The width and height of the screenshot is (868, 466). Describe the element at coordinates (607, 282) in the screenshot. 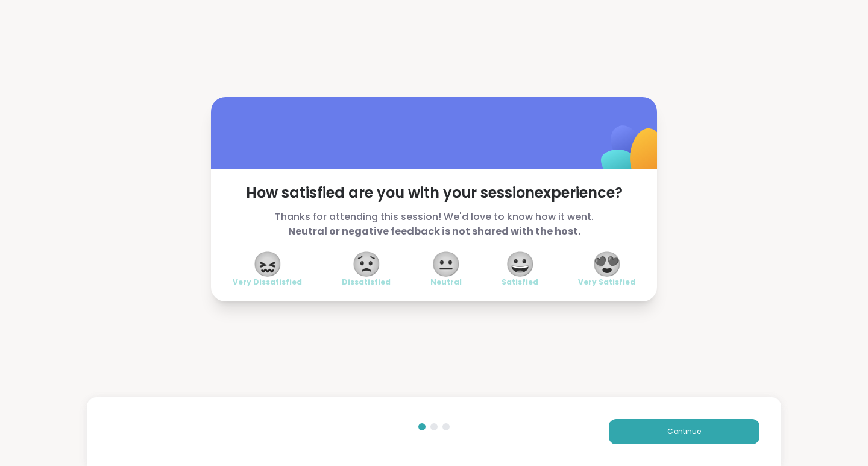

I see `span: Very Satisfied` at that location.